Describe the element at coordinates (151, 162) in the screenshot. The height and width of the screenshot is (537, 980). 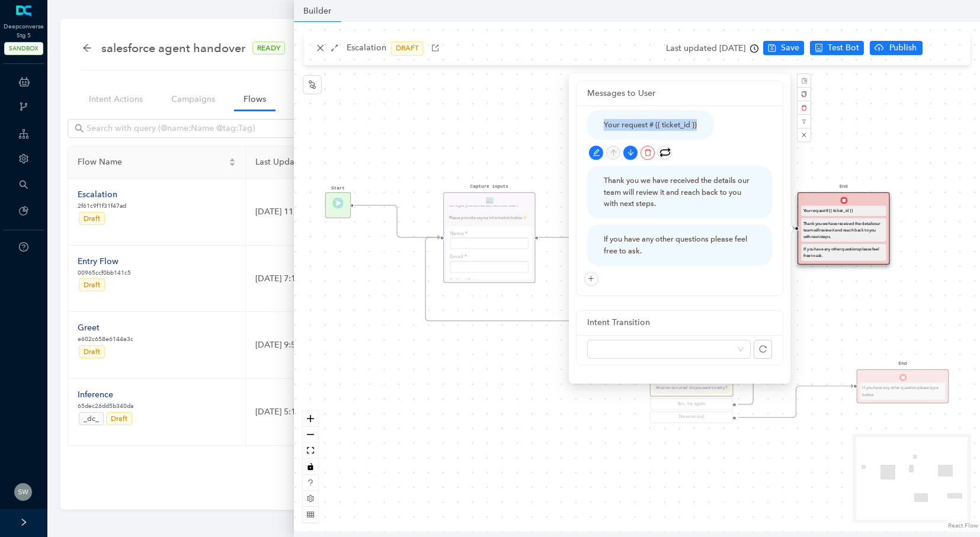
I see `span: Flow Name` at that location.